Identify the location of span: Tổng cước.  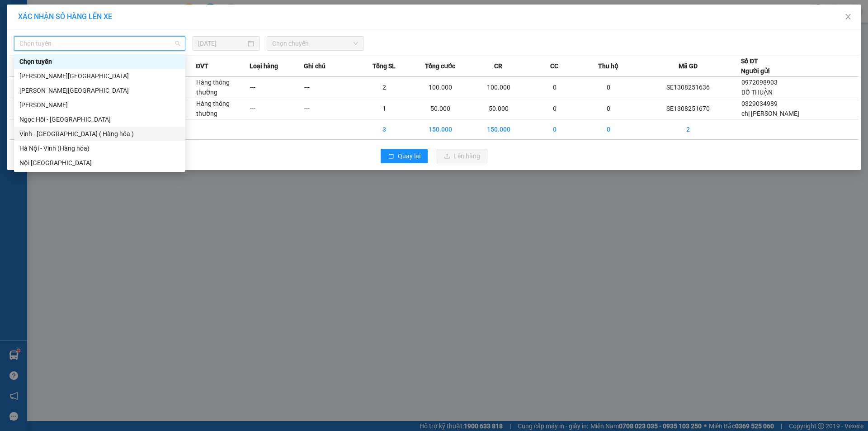
(440, 66).